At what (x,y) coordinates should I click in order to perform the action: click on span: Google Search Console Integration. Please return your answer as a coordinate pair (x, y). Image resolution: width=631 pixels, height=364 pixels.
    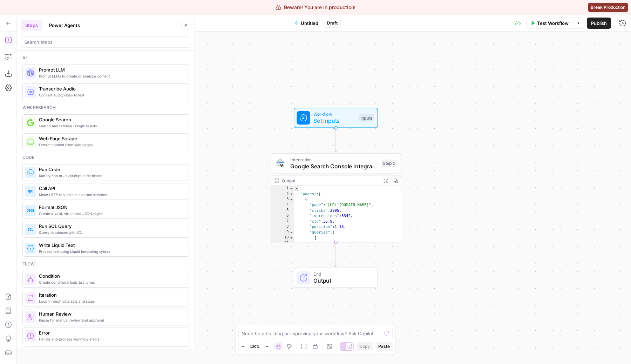
    Looking at the image, I should click on (334, 166).